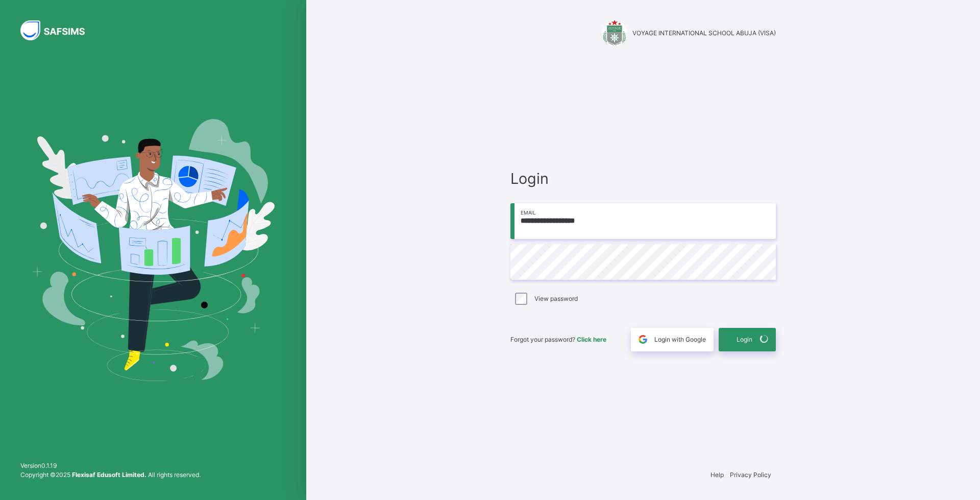 The width and height of the screenshot is (980, 500). Describe the element at coordinates (558, 339) in the screenshot. I see `span: Forgot your password?` at that location.